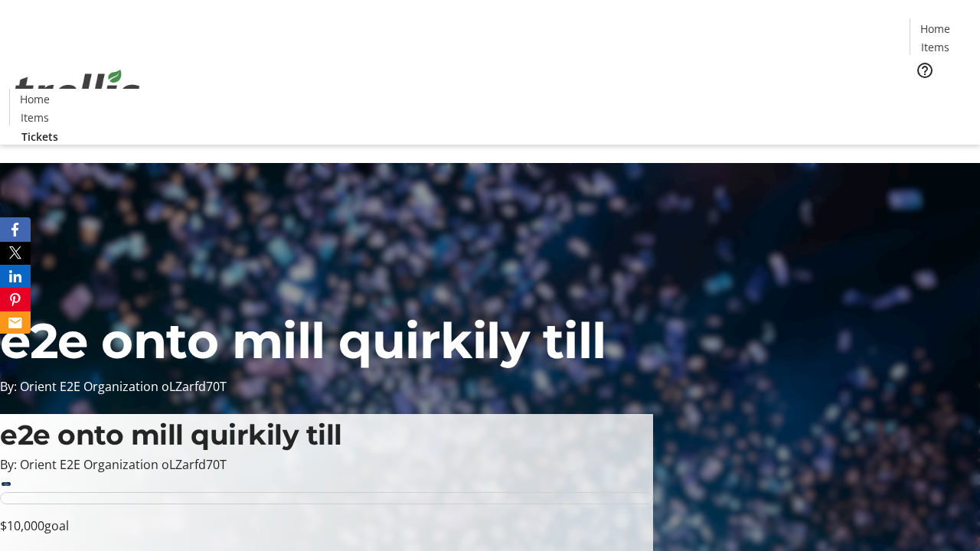  Describe the element at coordinates (77, 91) in the screenshot. I see `img: Orient E2E Organization oLZarfd70T's Logo` at that location.